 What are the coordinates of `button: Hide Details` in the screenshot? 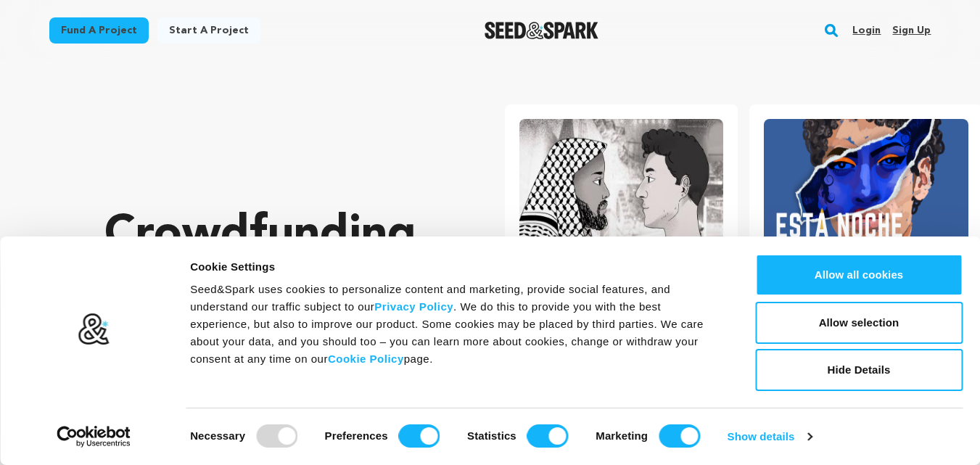 It's located at (859, 370).